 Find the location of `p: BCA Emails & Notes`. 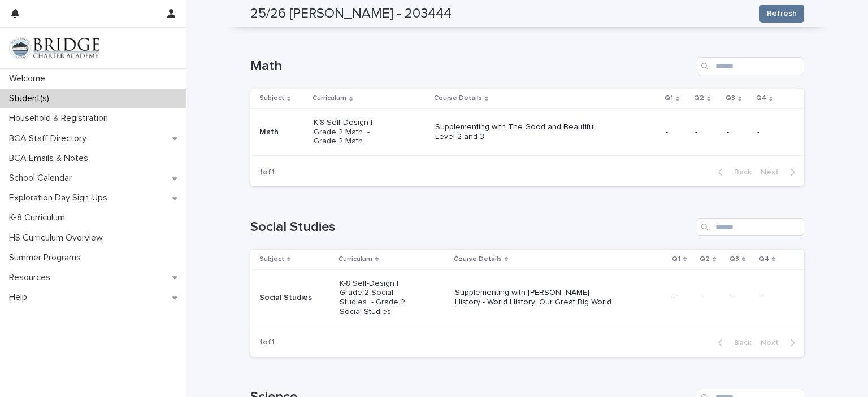

p: BCA Emails & Notes is located at coordinates (51, 158).